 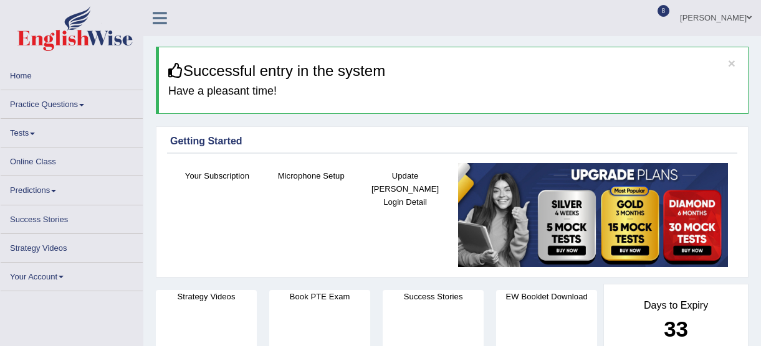 What do you see at coordinates (311, 176) in the screenshot?
I see `h4: Microphone Setup` at bounding box center [311, 176].